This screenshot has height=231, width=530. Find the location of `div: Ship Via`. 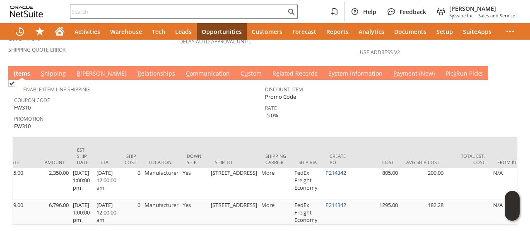

div: Ship Via is located at coordinates (307, 162).